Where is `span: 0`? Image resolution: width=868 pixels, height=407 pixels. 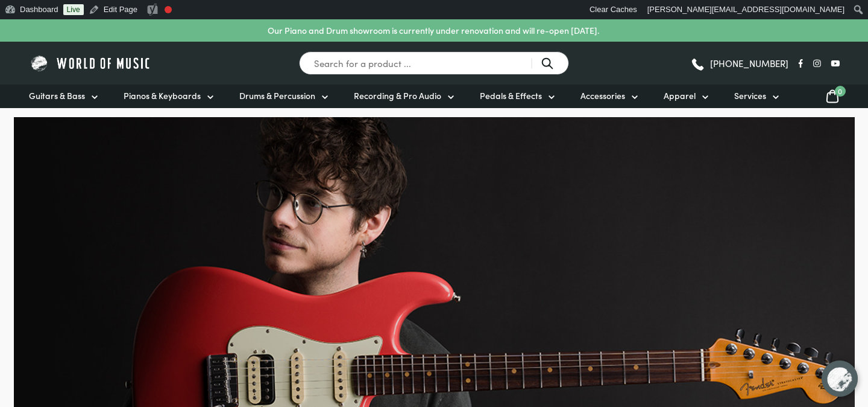
span: 0 is located at coordinates (840, 91).